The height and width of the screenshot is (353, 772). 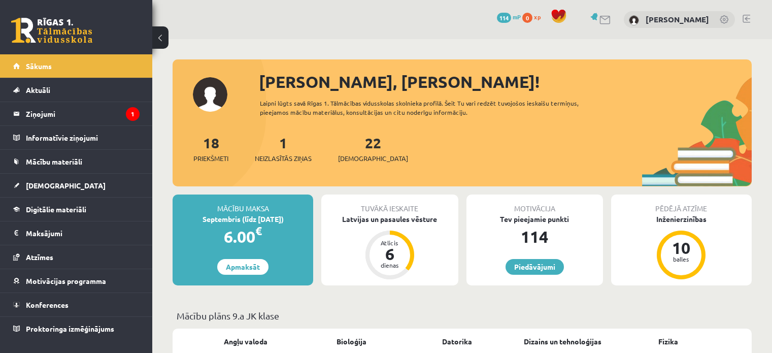 What do you see at coordinates (283, 158) in the screenshot?
I see `span: Neizlasītās ziņas` at bounding box center [283, 158].